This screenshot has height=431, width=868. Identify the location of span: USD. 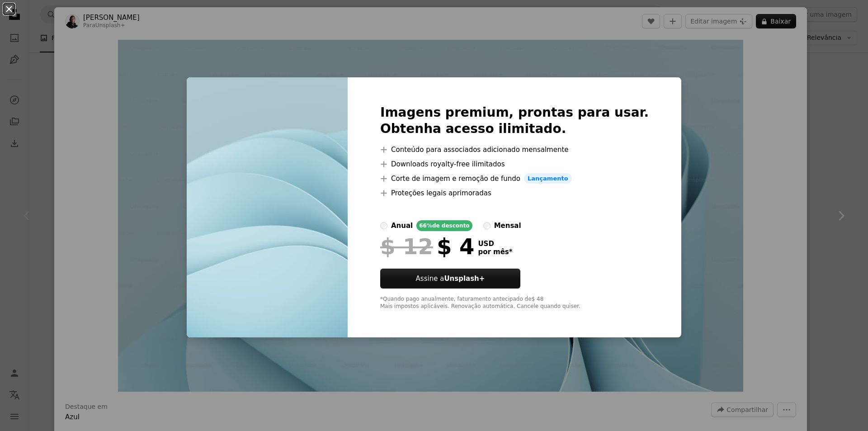
(495, 244).